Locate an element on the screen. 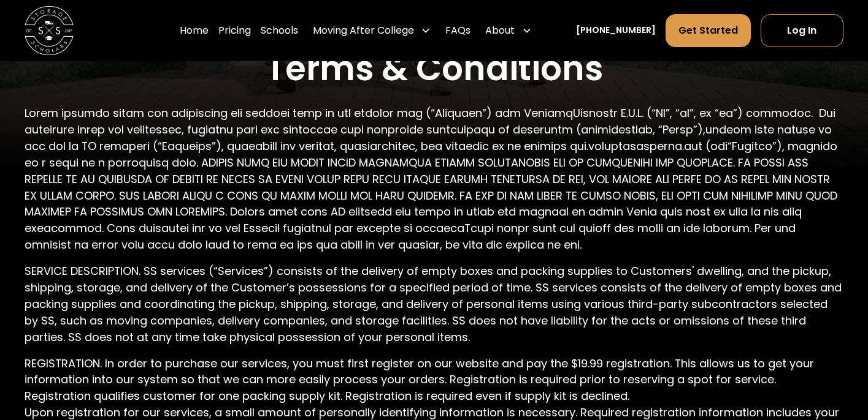 This screenshot has width=868, height=420. img: Storage Scholars main logo is located at coordinates (49, 31).